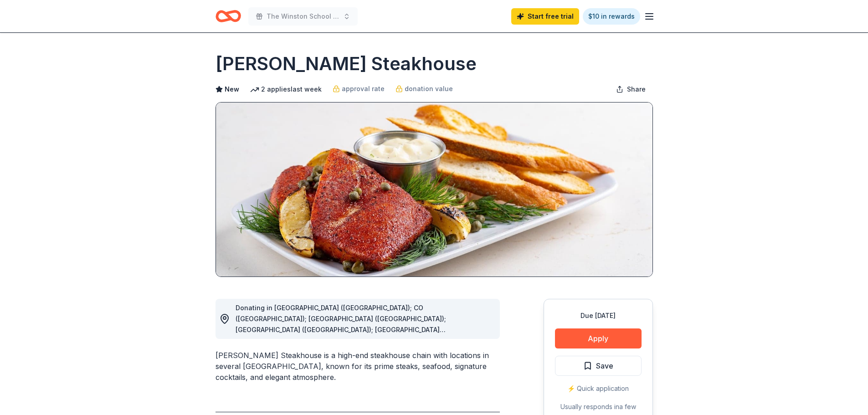 The image size is (868, 415). Describe the element at coordinates (425, 89) in the screenshot. I see `a: donation value` at that location.